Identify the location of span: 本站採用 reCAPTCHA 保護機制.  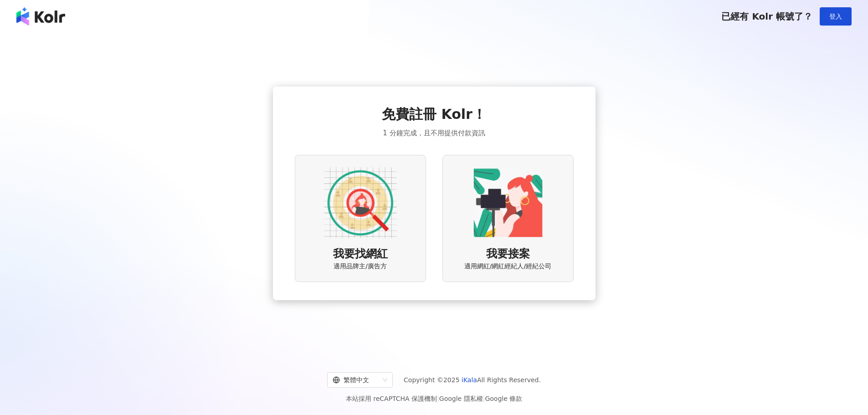
(434, 399).